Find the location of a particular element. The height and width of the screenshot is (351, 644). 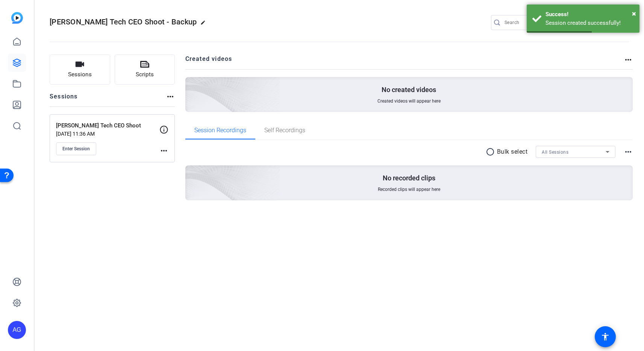

span: Session Recordings is located at coordinates (220, 131).